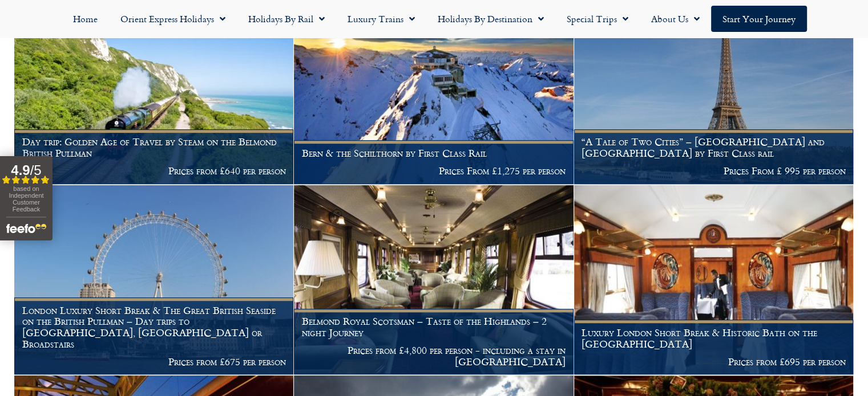 The width and height of the screenshot is (868, 396). Describe the element at coordinates (598, 19) in the screenshot. I see `a: Special Trips` at that location.